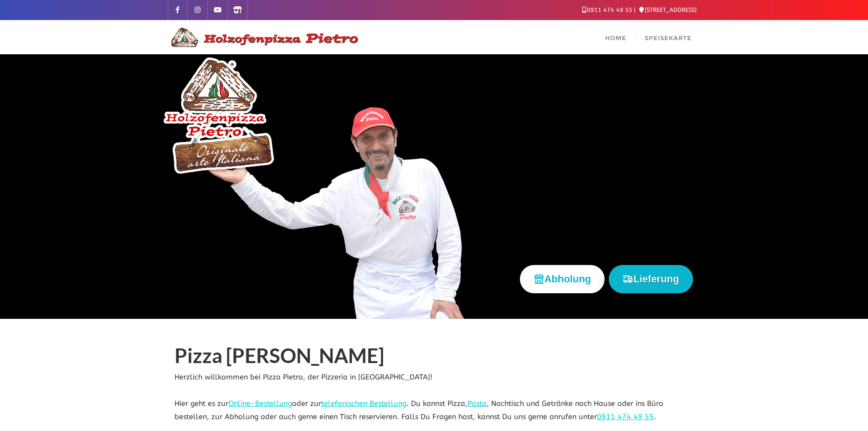 This screenshot has width=868, height=431. Describe the element at coordinates (668, 38) in the screenshot. I see `span: Speisekarte` at that location.